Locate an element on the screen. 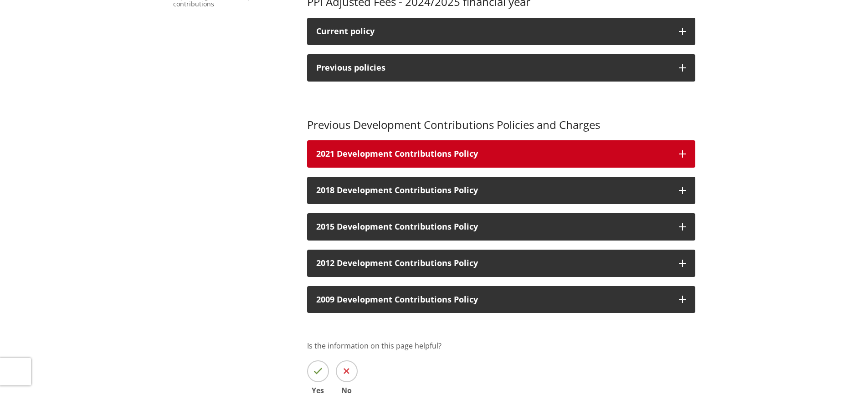 The width and height of the screenshot is (868, 415). button: 2021 Development Contributions Policy is located at coordinates (501, 154).